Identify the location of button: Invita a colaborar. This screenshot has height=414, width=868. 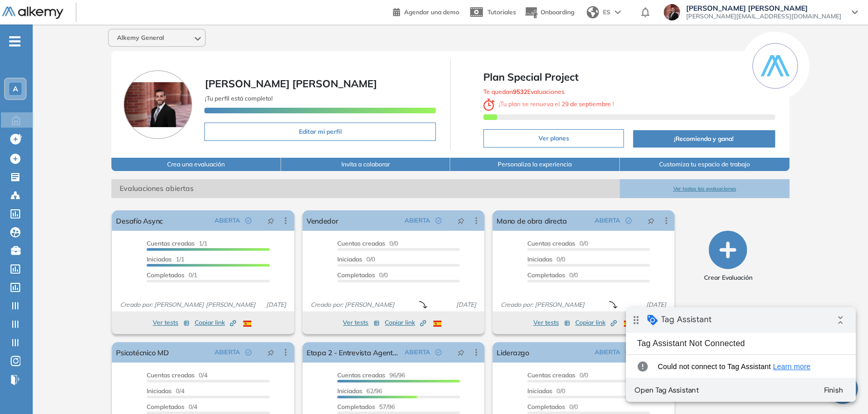
(365, 164).